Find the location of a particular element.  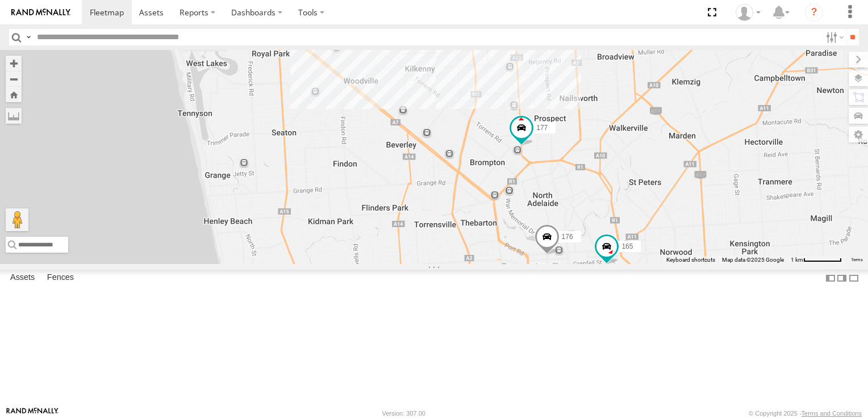

button: Zoom Home is located at coordinates (14, 94).